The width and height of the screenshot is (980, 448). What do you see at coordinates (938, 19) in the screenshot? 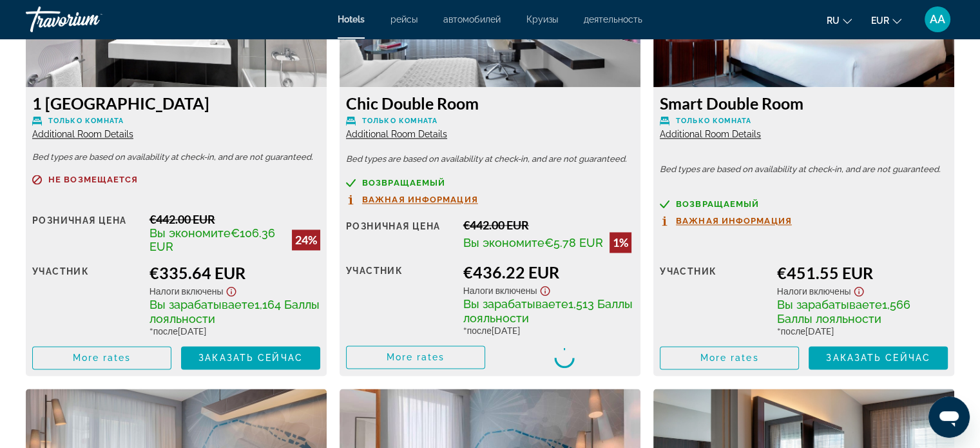
I see `font: AA` at bounding box center [938, 19].